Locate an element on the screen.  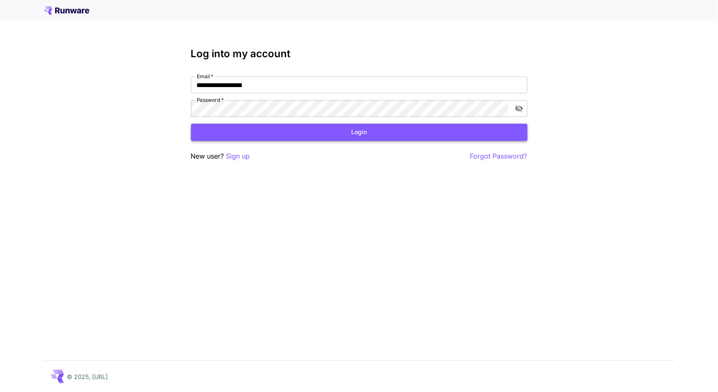
h3: Log into my account is located at coordinates (359, 54).